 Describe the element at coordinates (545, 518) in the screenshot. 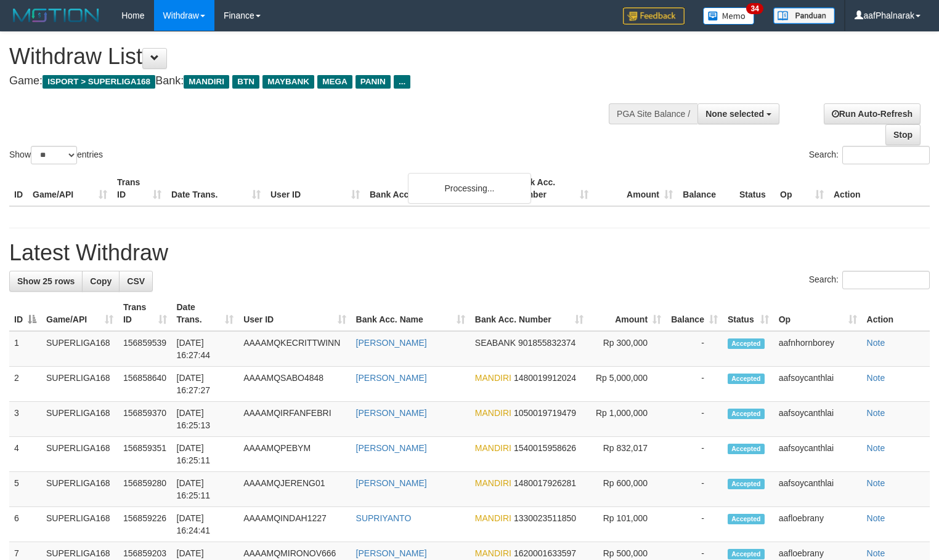

I see `span: Copy 1330023511850 to clipboard` at that location.